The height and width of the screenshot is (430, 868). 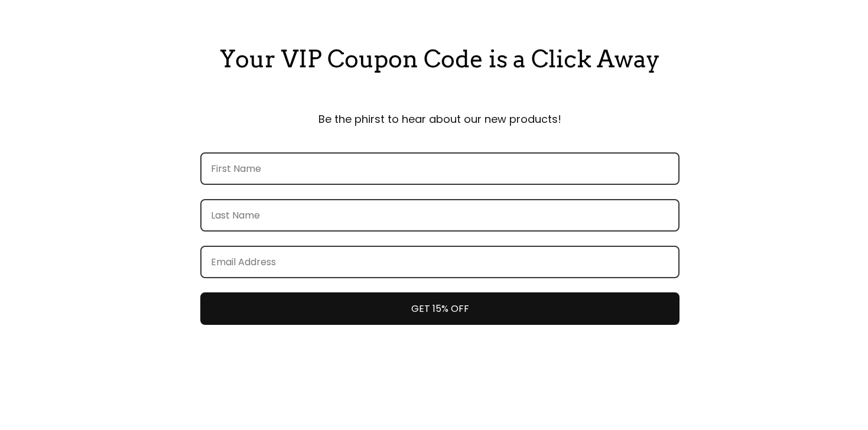 What do you see at coordinates (439, 262) in the screenshot?
I see `input: Email field` at bounding box center [439, 262].